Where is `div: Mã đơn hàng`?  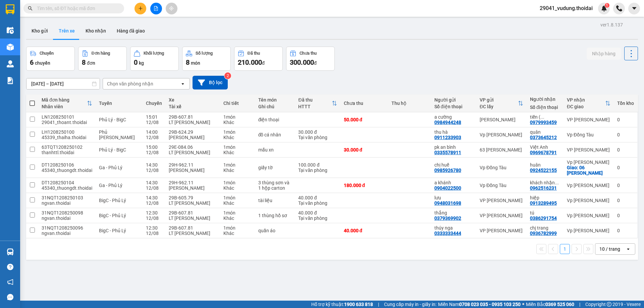 div: Mã đơn hàng is located at coordinates (64, 100).